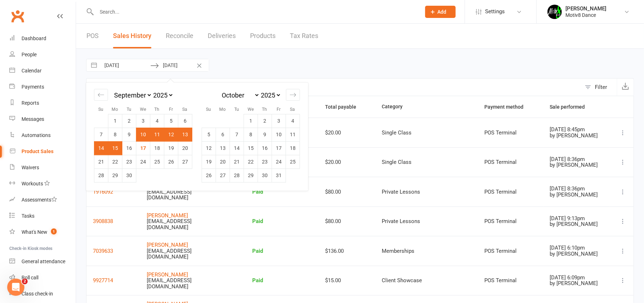  I want to click on a: Tasks, so click(42, 216).